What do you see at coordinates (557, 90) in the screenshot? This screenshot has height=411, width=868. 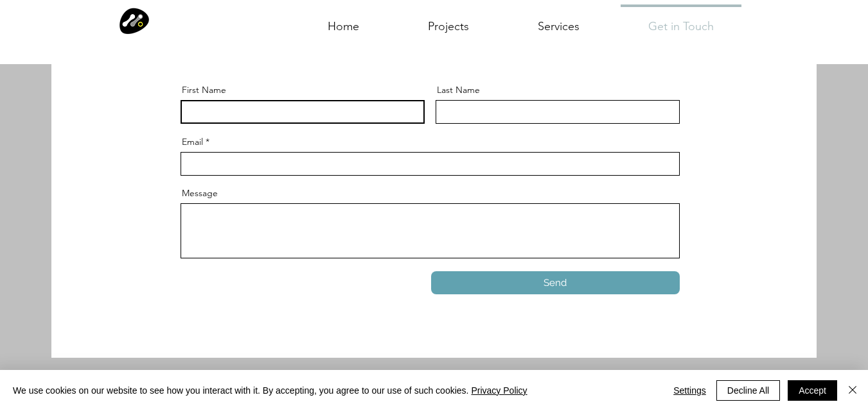 I see `label: Last Name` at bounding box center [557, 90].